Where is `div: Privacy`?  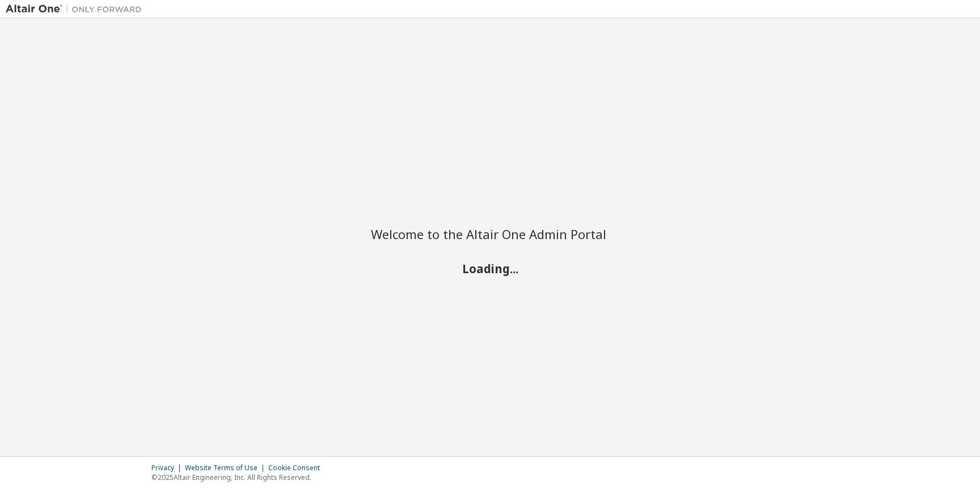 div: Privacy is located at coordinates (168, 468).